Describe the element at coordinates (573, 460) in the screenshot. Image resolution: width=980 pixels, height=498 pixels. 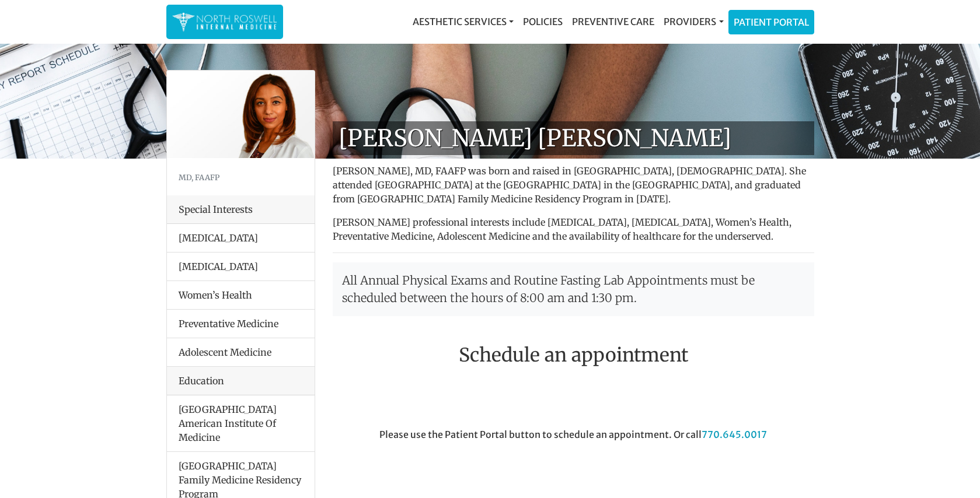
I see `div: Please use the Patient Portal button to schedule an appointment. Or call` at that location.